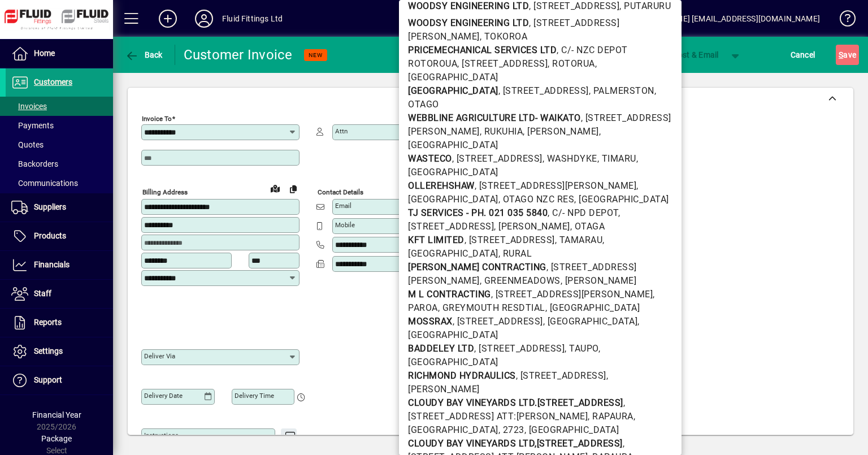 The height and width of the screenshot is (455, 868). What do you see at coordinates (569, 158) in the screenshot?
I see `span: , WASHDYKE` at bounding box center [569, 158].